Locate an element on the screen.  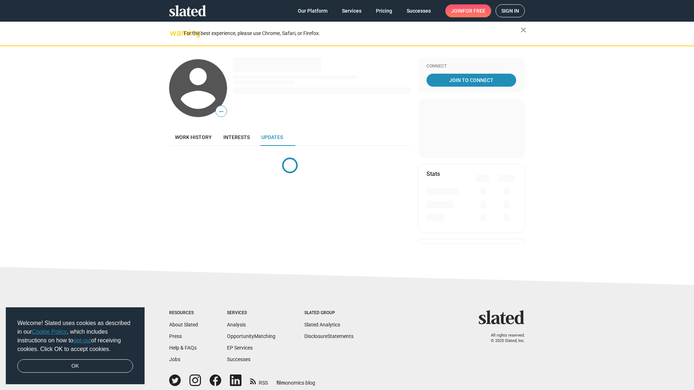
span: Services is located at coordinates (352, 11).